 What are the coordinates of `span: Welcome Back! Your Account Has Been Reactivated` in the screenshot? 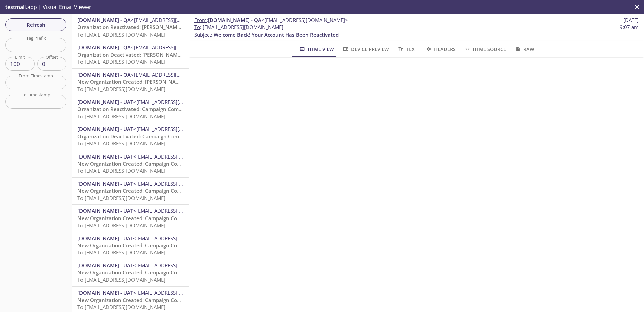 It's located at (276, 35).